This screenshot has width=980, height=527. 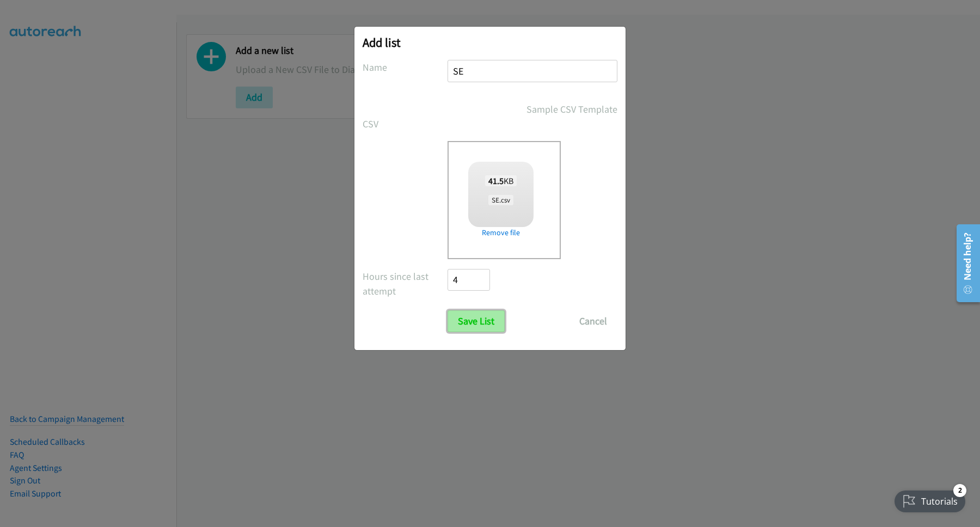 What do you see at coordinates (501, 181) in the screenshot?
I see `span: KB` at bounding box center [501, 181].